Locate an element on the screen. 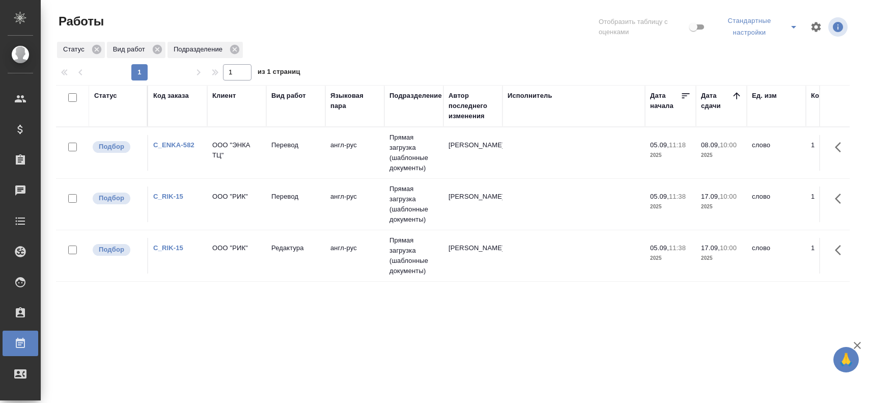  span: Отобразить таблицу с оценками is located at coordinates (643, 27).